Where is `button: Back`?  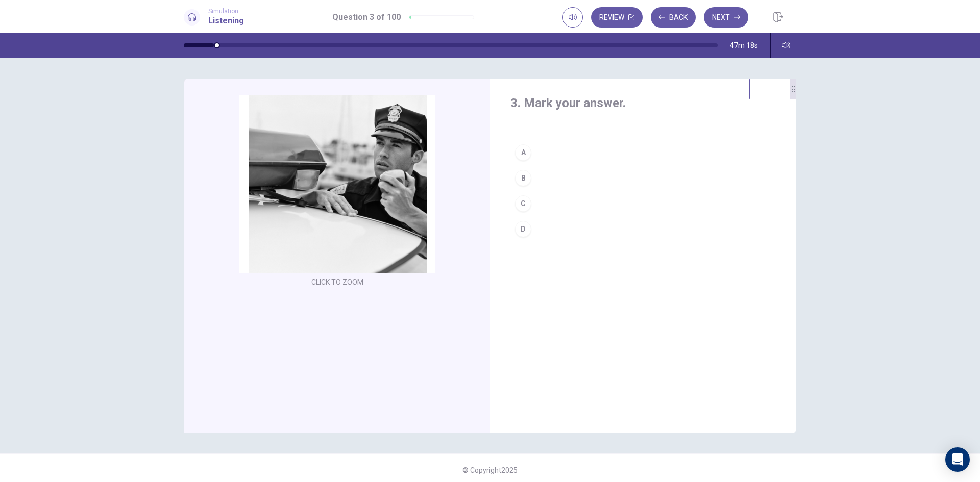
button: Back is located at coordinates (673, 18).